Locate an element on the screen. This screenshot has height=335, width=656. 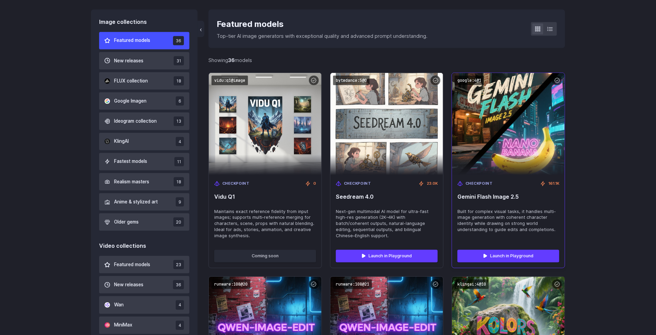
img: Seedream 4.0 is located at coordinates (387, 124).